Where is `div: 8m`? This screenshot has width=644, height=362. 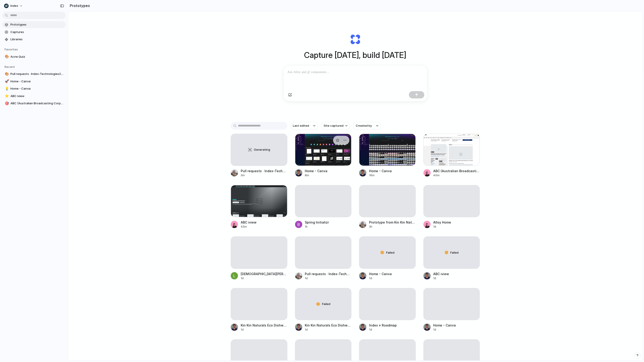
div: 8m is located at coordinates (317, 176).